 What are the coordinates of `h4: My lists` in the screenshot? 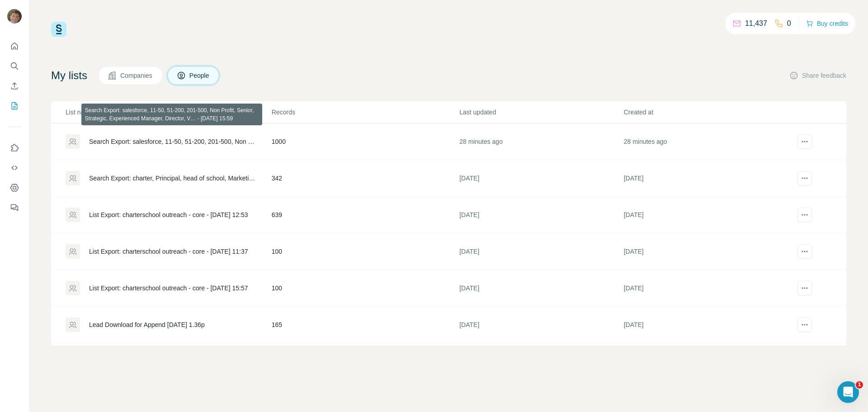 It's located at (69, 76).